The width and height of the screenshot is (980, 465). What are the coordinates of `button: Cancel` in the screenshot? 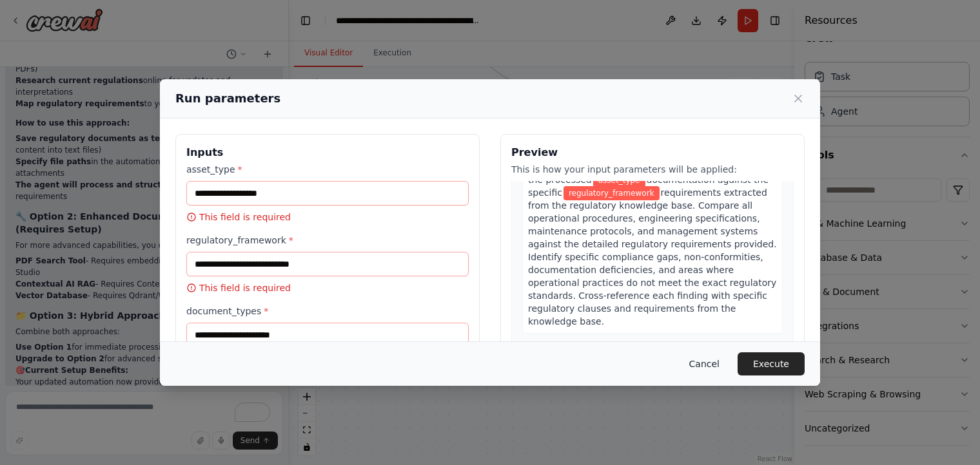 It's located at (705, 364).